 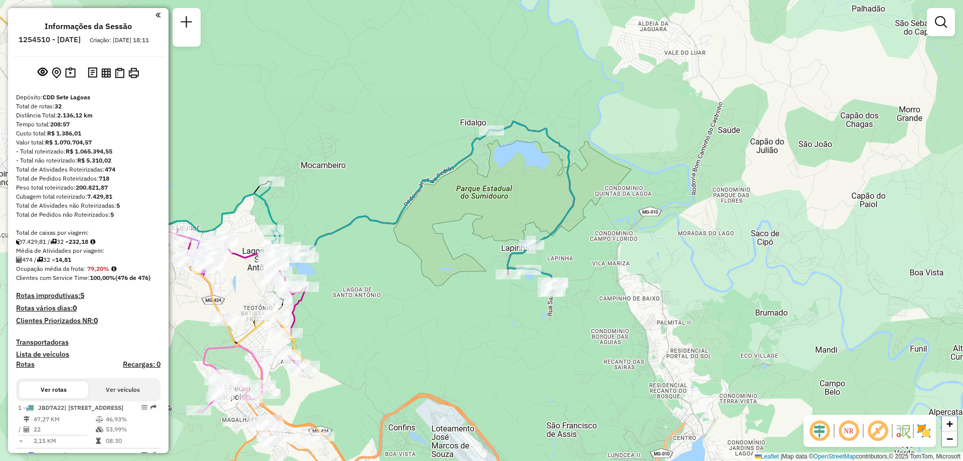 What do you see at coordinates (66, 97) in the screenshot?
I see `strong: CDD Sete Lagoas` at bounding box center [66, 97].